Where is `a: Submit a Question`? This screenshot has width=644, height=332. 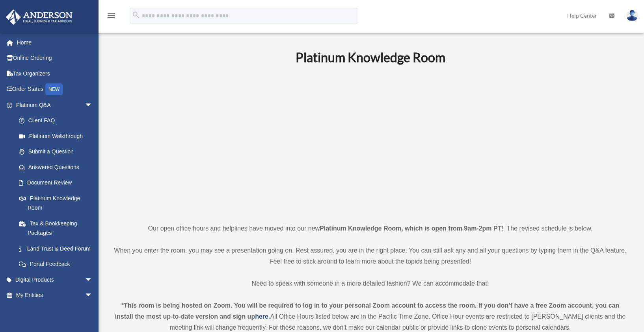
a: Submit a Question is located at coordinates (57, 152).